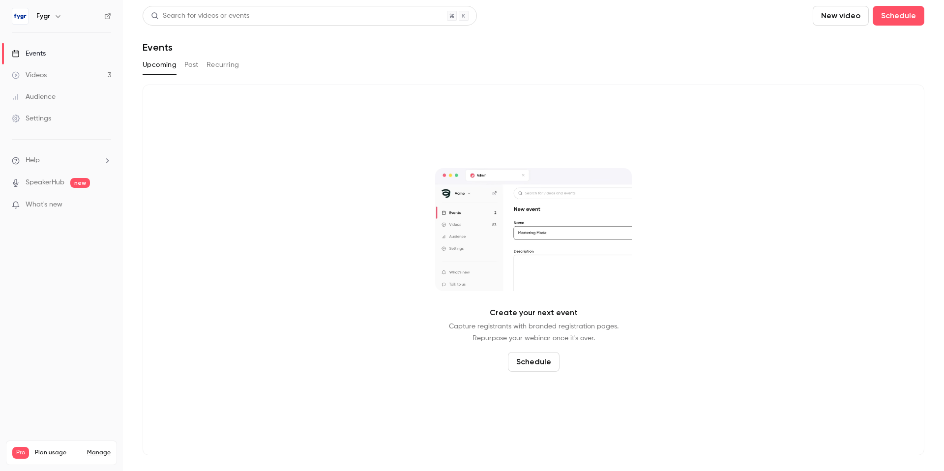 This screenshot has width=944, height=471. Describe the element at coordinates (43, 16) in the screenshot. I see `h6: Fygr` at that location.